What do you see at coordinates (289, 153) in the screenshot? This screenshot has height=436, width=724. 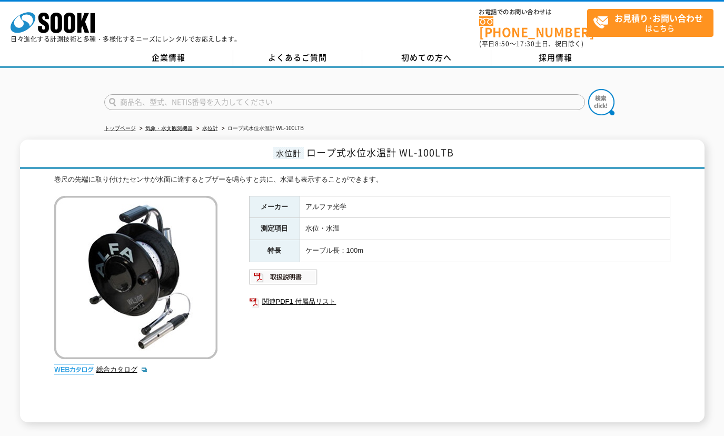 I see `span: 水位計` at bounding box center [289, 153].